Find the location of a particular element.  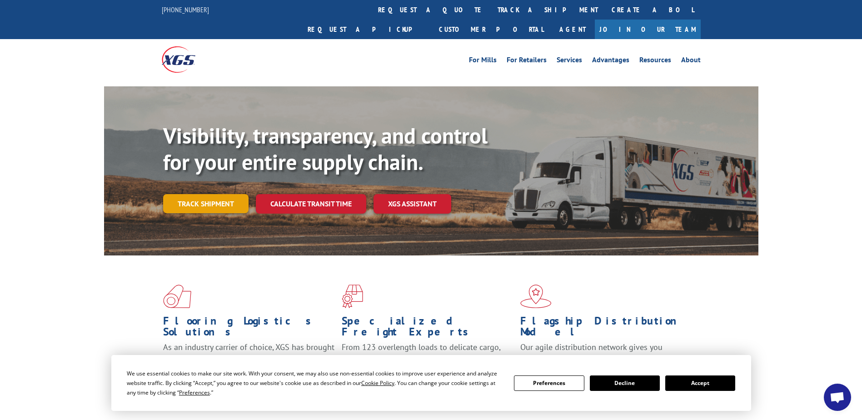

a: For Retailers is located at coordinates (526, 61).